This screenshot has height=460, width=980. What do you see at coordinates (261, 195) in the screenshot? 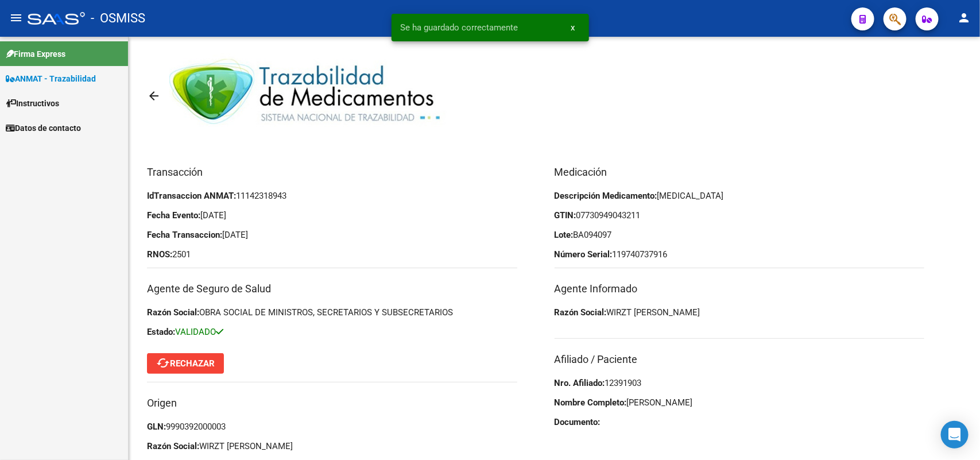
I see `span: 11142318943` at bounding box center [261, 195].